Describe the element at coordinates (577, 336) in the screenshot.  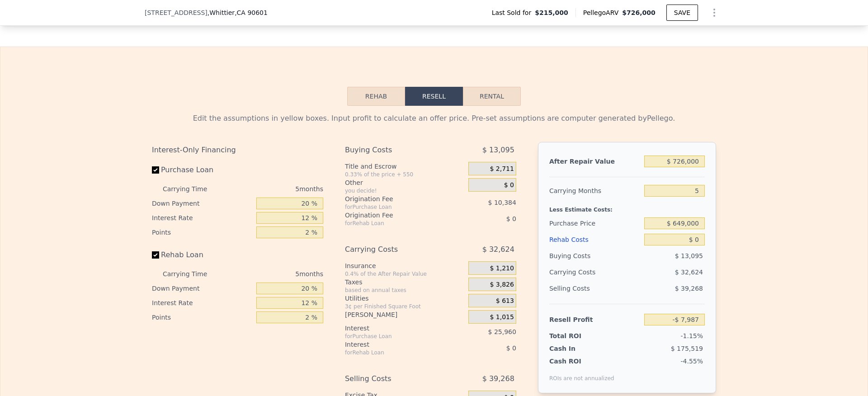
I see `div: Total ROI` at that location.